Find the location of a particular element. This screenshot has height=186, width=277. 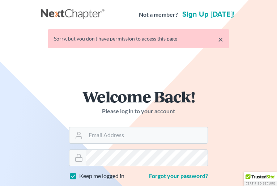

label: Keep me logged in is located at coordinates (102, 176).